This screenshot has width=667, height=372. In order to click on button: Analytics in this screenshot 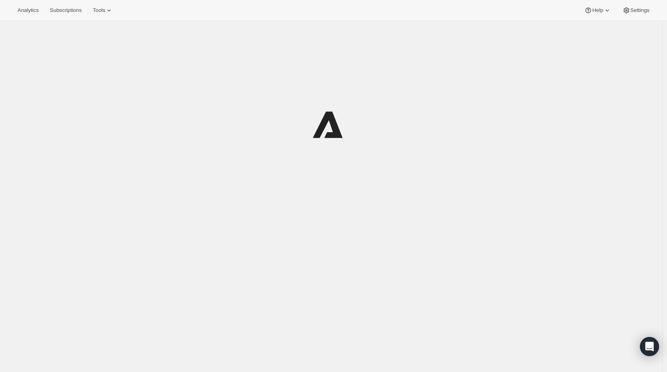, I will do `click(28, 10)`.